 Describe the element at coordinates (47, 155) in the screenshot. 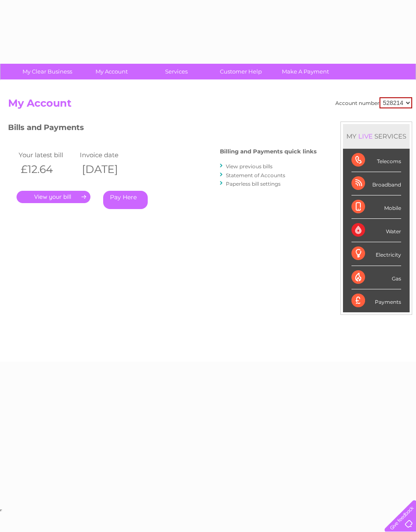

I see `td: Your latest bill` at that location.